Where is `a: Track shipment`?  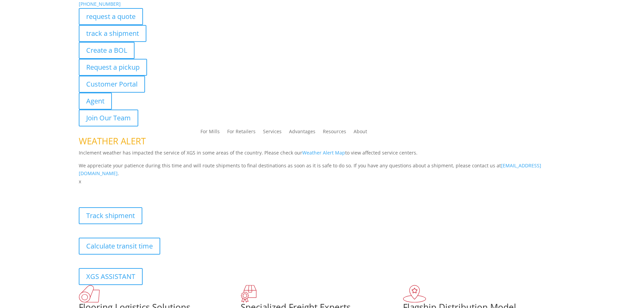 a: Track shipment is located at coordinates (111, 216).